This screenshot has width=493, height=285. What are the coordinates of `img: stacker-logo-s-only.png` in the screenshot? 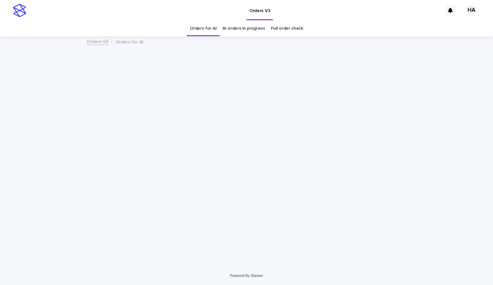 It's located at (20, 10).